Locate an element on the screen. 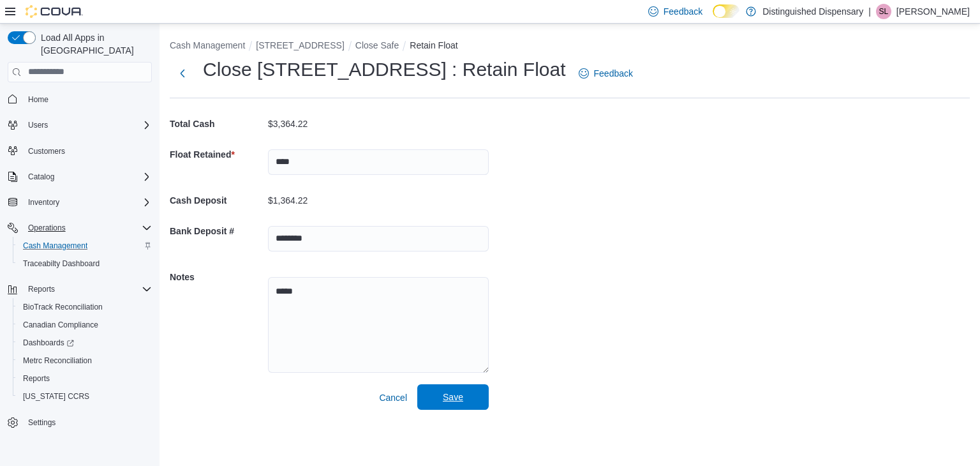 The width and height of the screenshot is (980, 466). button: Retain Float is located at coordinates (433, 46).